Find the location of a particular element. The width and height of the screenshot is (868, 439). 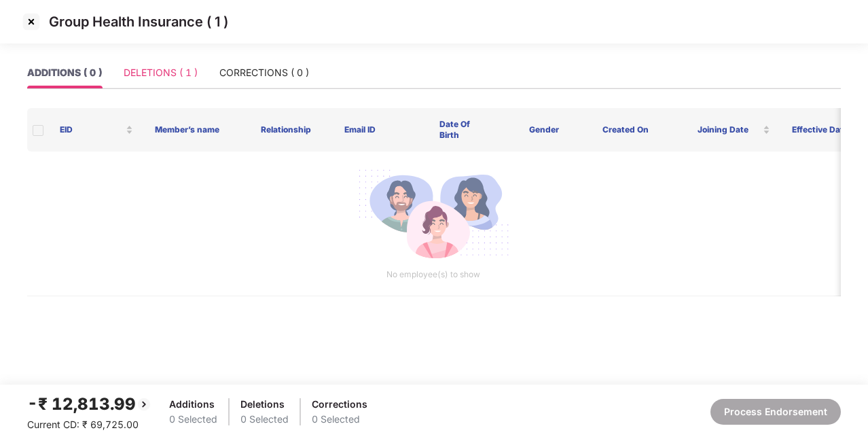

th: Relationship is located at coordinates (287, 130).